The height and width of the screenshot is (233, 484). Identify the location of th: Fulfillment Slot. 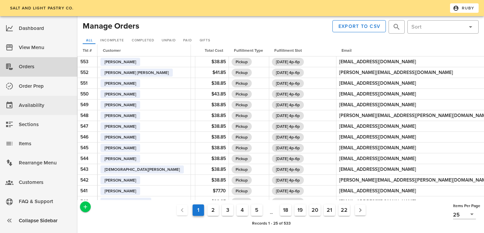
(303, 50).